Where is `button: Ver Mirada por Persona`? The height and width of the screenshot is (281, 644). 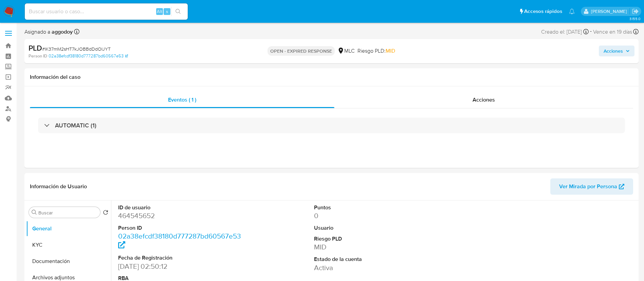 button: Ver Mirada por Persona is located at coordinates (592, 186).